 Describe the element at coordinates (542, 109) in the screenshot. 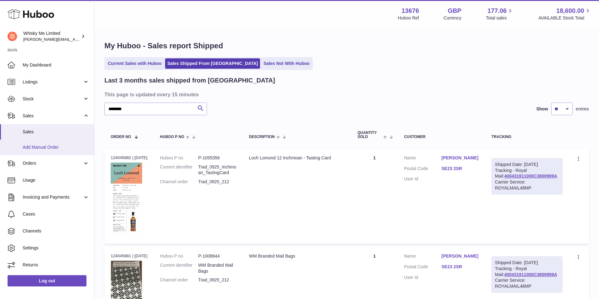

I see `label: Show` at that location.